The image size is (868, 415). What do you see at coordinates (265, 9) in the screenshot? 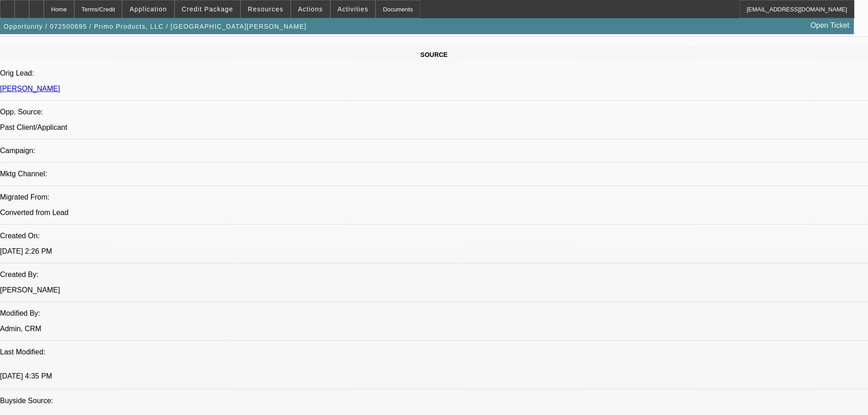
I see `span: Resources` at bounding box center [265, 9].